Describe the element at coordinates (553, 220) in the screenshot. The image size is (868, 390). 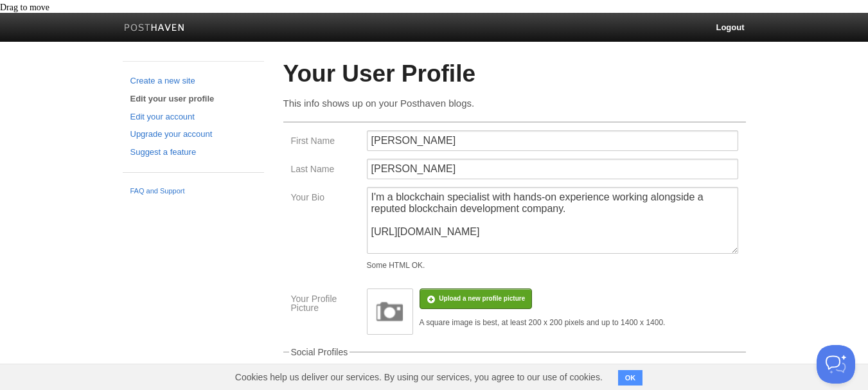
I see `textarea: I'm a blockchain specialist with hands-on experience working alongside a reputed blockchain devel...` at that location.